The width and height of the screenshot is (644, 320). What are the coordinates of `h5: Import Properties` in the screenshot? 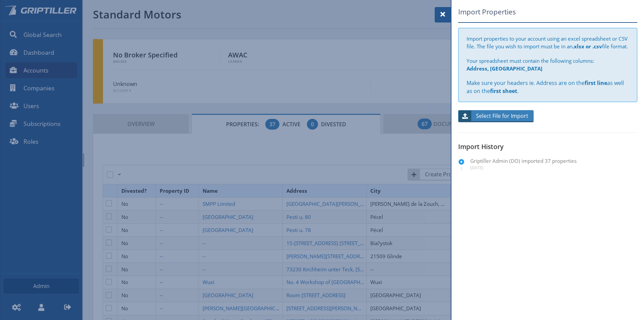 It's located at (548, 15).